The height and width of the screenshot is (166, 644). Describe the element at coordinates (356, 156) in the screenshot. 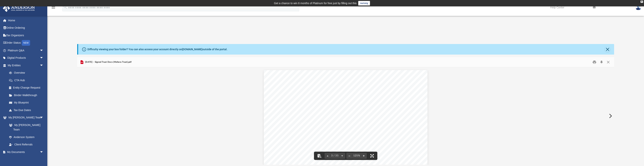

I see `div: Current zoom level` at that location.